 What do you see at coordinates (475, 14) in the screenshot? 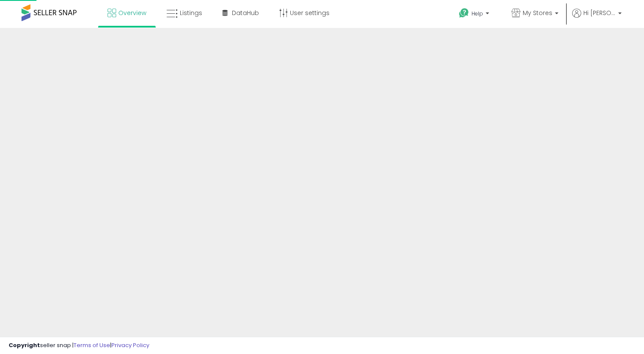
I see `a: Help` at bounding box center [475, 14].